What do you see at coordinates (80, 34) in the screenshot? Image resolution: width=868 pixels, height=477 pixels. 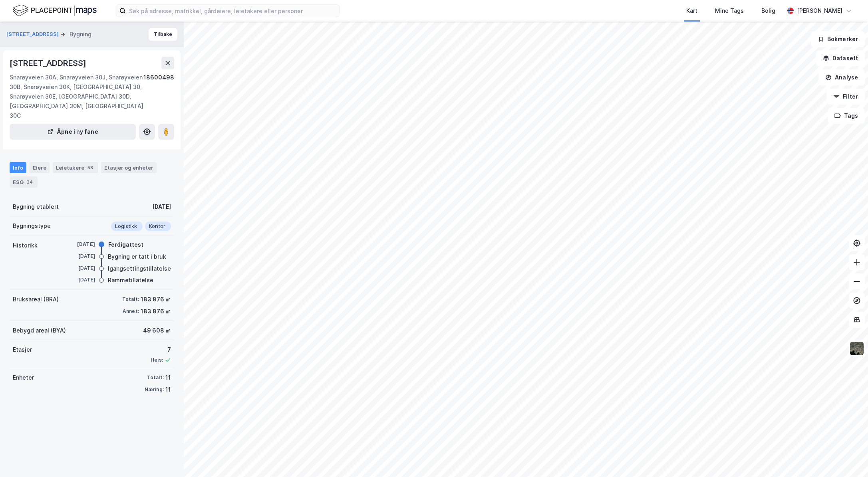 I see `div: Bygning` at bounding box center [80, 34].